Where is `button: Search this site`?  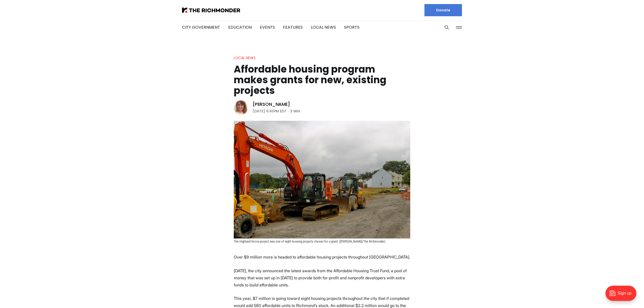
button: Search this site is located at coordinates (447, 27).